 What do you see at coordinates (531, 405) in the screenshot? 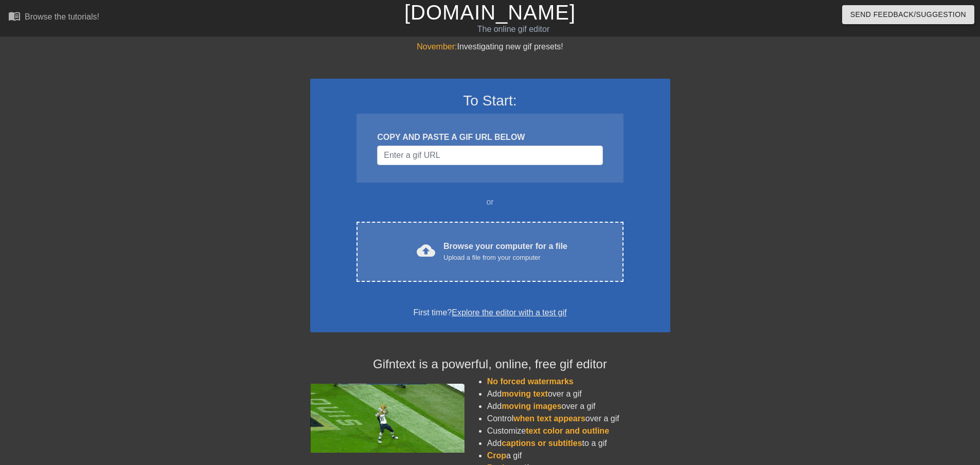
I see `span: moving images` at bounding box center [531, 405].